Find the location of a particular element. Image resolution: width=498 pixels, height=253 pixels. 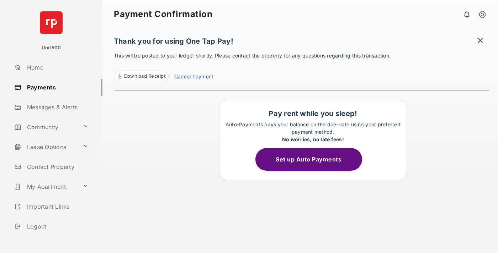

a: Home is located at coordinates (57, 68).